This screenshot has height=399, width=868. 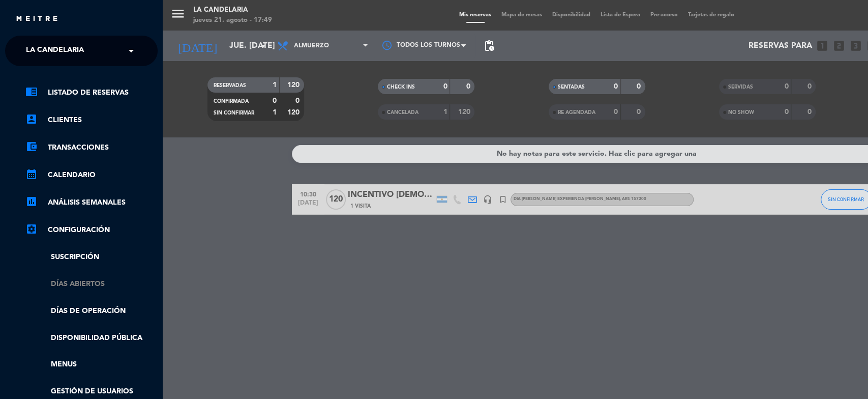 I want to click on a: chrome_reader_modeListado de Reservas, so click(x=92, y=92).